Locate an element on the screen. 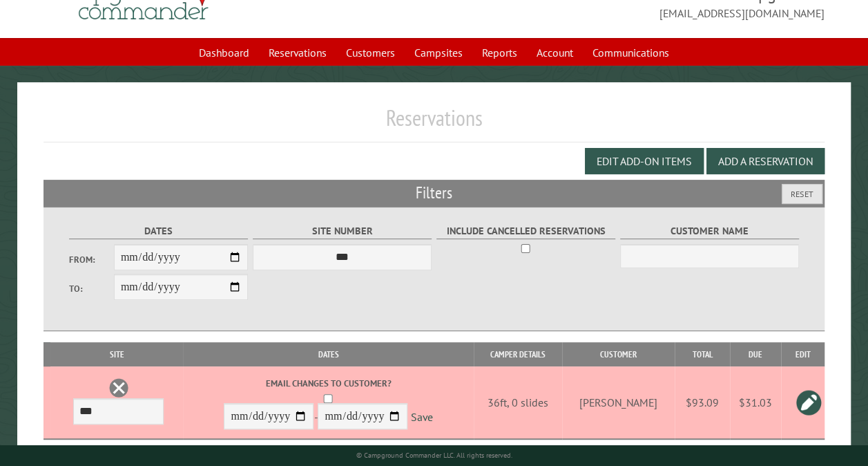 The width and height of the screenshot is (868, 466). label: Customer Name is located at coordinates (710, 230).